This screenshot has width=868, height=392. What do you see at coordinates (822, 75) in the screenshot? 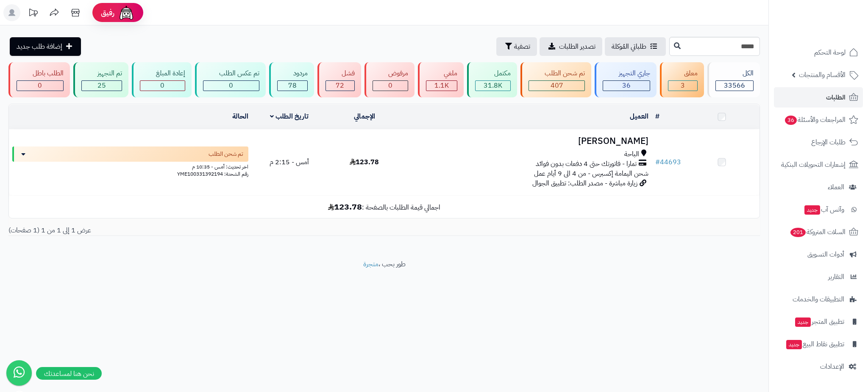
I see `span: الأقسام والمنتجات` at bounding box center [822, 75].